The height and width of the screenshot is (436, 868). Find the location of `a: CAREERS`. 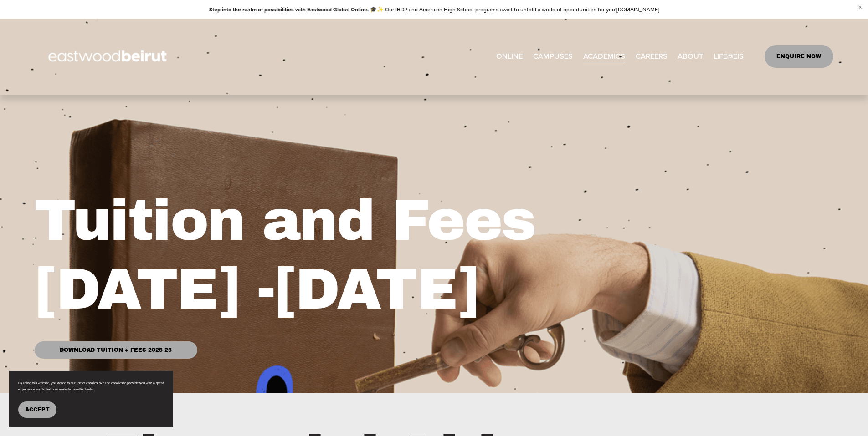

a: CAREERS is located at coordinates (651, 56).